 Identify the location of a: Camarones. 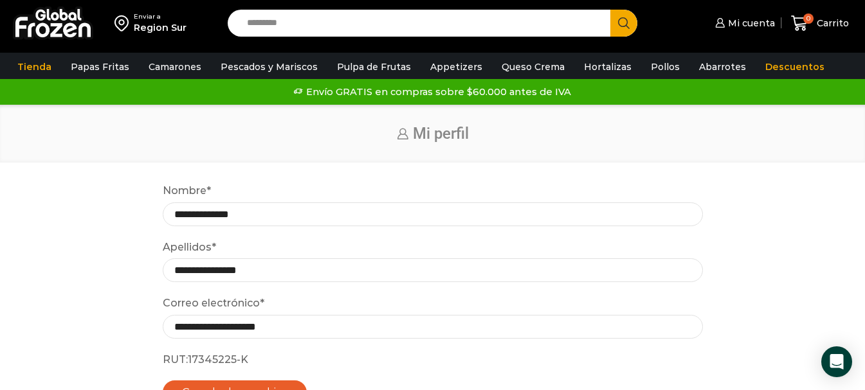
(175, 67).